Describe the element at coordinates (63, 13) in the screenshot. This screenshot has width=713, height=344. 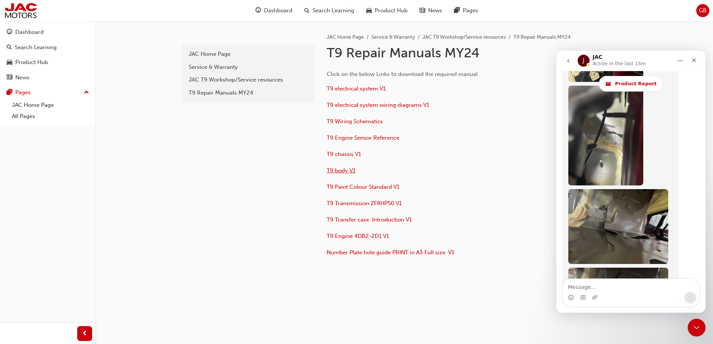
I see `p: Active in the last 15m` at that location.